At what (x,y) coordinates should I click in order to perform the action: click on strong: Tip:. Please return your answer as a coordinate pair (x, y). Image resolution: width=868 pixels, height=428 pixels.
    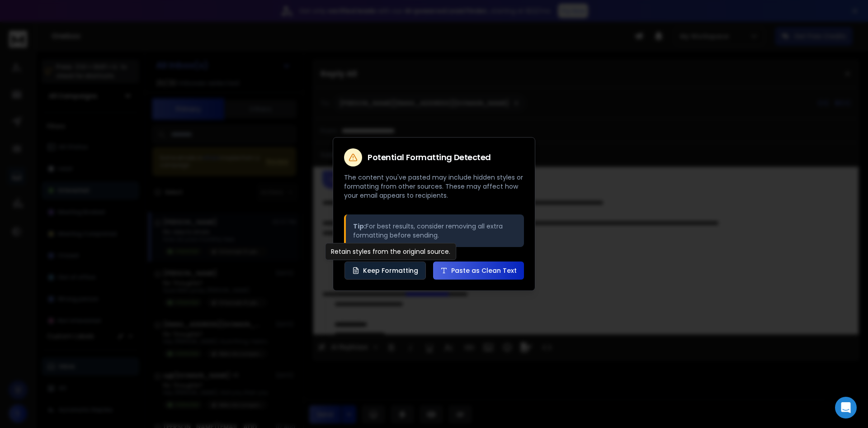
    Looking at the image, I should click on (359, 226).